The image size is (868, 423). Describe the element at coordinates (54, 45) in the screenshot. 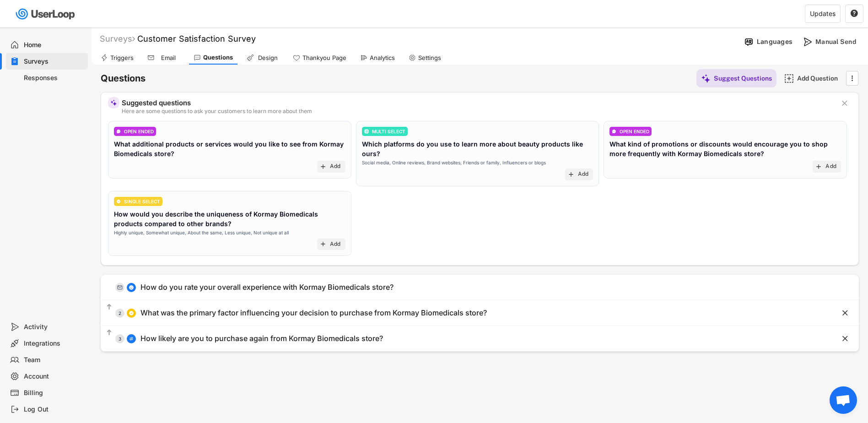

I see `div: Home` at that location.